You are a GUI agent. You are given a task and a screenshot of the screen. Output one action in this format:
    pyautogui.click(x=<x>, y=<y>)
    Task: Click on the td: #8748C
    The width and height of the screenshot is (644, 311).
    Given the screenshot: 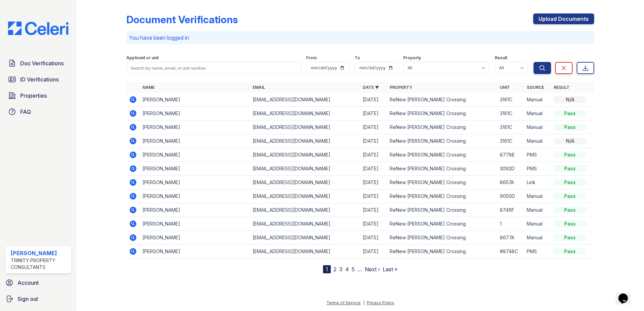 What is the action you would take?
    pyautogui.click(x=511, y=252)
    